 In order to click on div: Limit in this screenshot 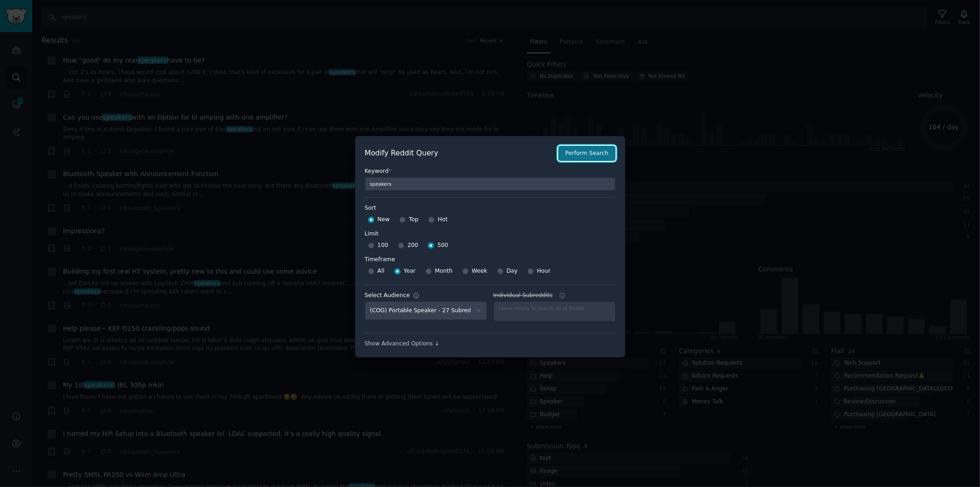, I will do `click(372, 234)`.